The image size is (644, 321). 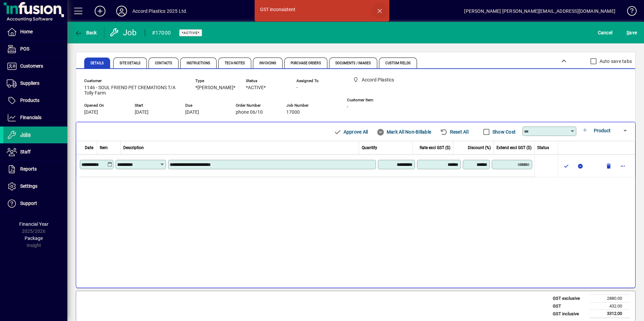 I want to click on td: GST exclusive, so click(x=570, y=299).